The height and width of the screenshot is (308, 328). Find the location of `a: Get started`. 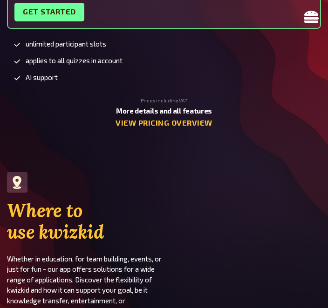

a: Get started is located at coordinates (49, 12).